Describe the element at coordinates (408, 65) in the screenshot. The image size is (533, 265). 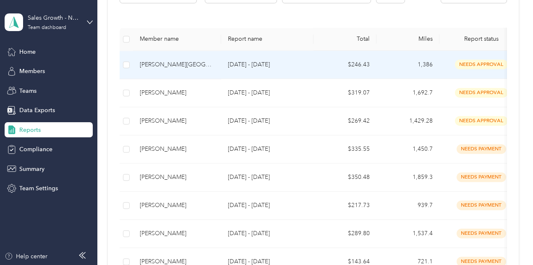
I see `td: 1,386` at that location.